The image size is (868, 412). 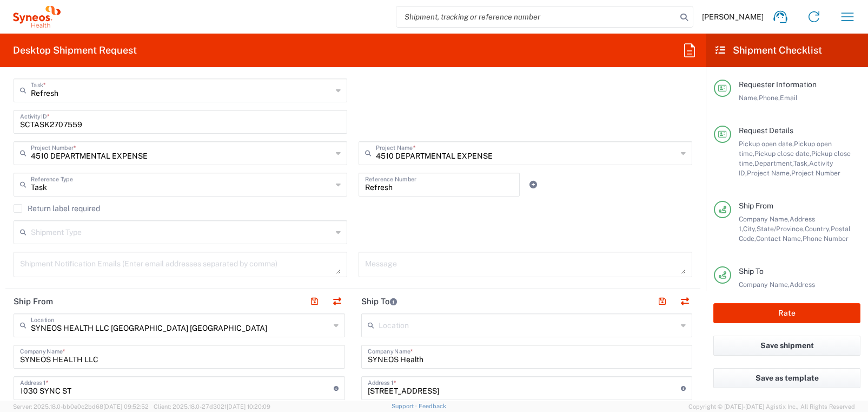 I want to click on h2: Ship From, so click(x=33, y=301).